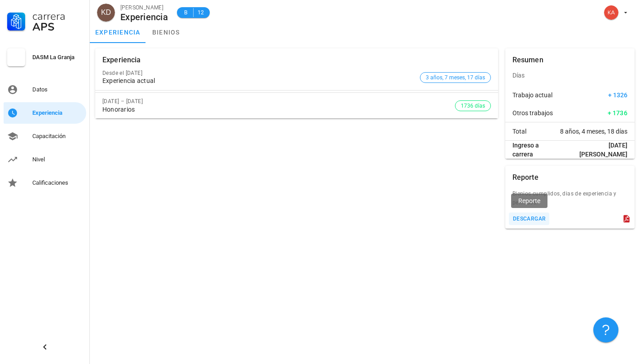 The width and height of the screenshot is (640, 364). Describe the element at coordinates (473, 106) in the screenshot. I see `span: 1736 días` at that location.